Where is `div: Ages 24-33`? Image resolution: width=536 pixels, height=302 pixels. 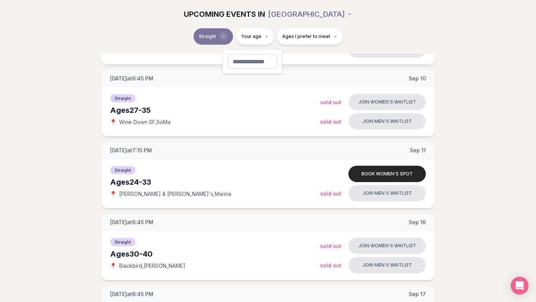
div: Ages 24-33 is located at coordinates (215, 182).